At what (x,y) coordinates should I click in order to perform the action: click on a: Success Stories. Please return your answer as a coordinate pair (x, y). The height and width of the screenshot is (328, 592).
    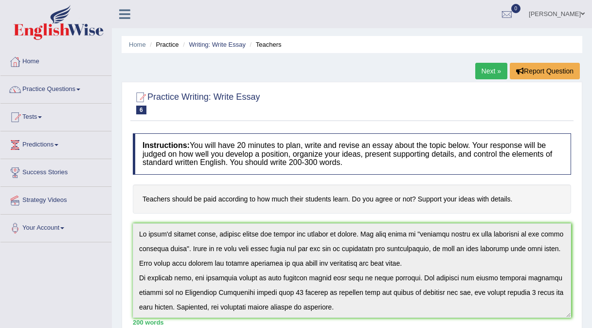
    Looking at the image, I should click on (56, 171).